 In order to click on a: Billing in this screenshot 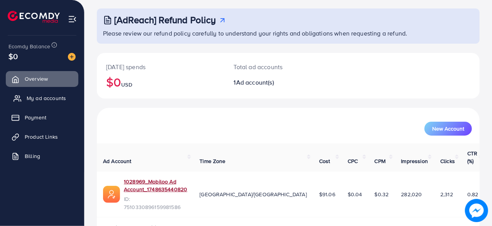, I will do `click(42, 156)`.